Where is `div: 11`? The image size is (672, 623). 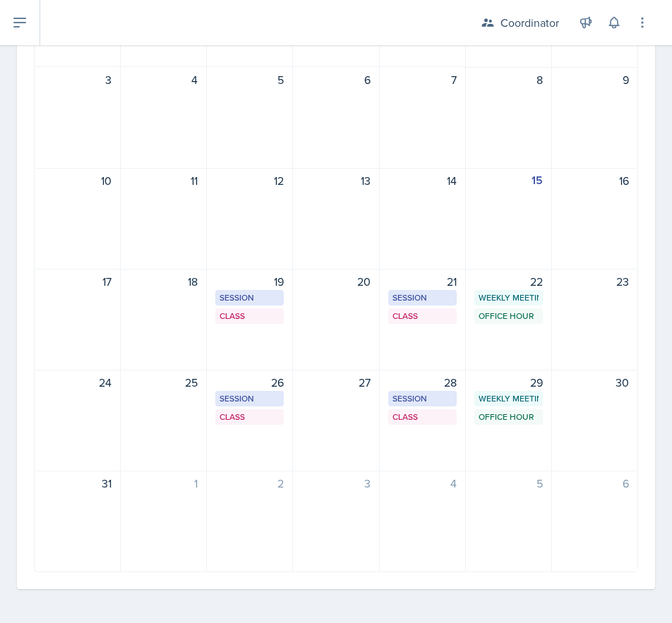 div: 11 is located at coordinates (163, 180).